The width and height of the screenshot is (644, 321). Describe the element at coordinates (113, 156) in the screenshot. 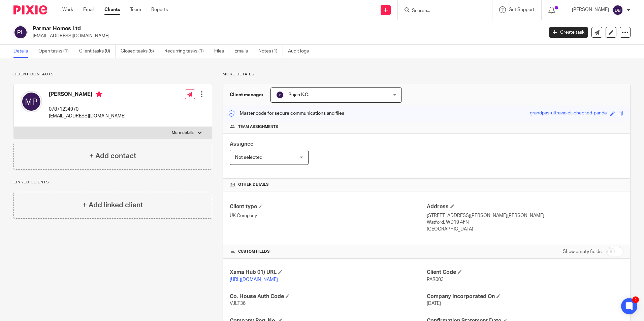

I see `h4: + Add contact` at that location.